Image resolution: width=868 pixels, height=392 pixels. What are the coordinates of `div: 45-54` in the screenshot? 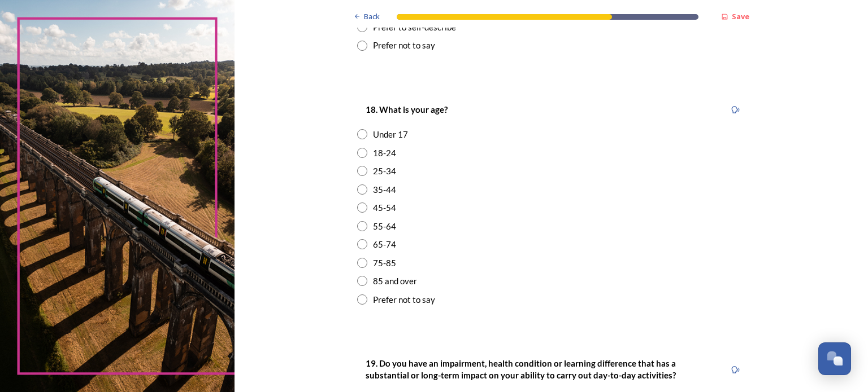 It's located at (384, 207).